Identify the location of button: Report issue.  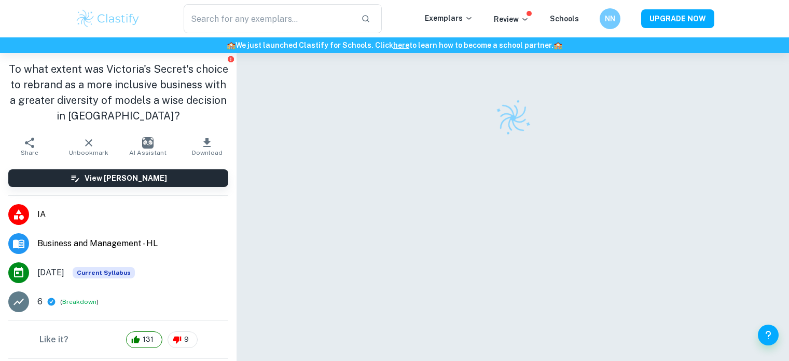
(230, 59).